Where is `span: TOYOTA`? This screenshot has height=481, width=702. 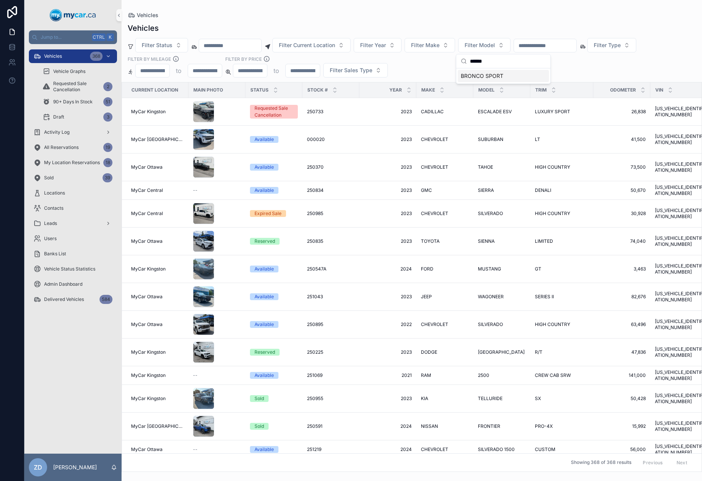
span: TOYOTA is located at coordinates (430, 241).